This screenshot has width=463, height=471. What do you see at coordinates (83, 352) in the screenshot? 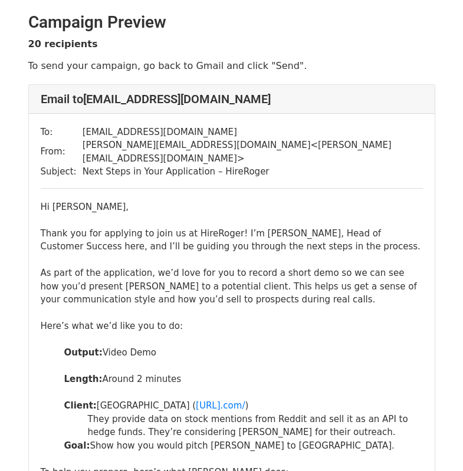
I see `b: Output:` at bounding box center [83, 352].